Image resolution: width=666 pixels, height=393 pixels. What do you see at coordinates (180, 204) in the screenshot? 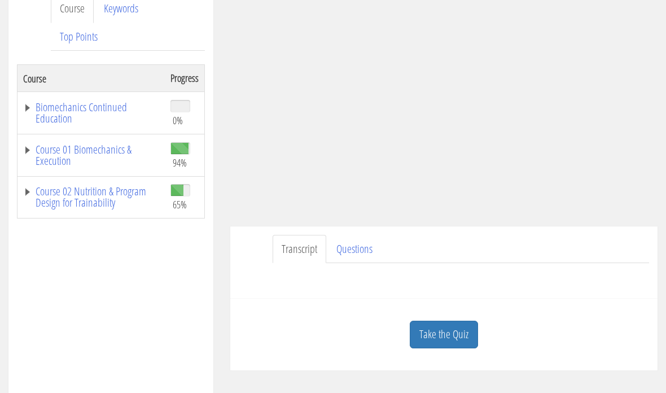
I see `span: 65%` at bounding box center [180, 204].